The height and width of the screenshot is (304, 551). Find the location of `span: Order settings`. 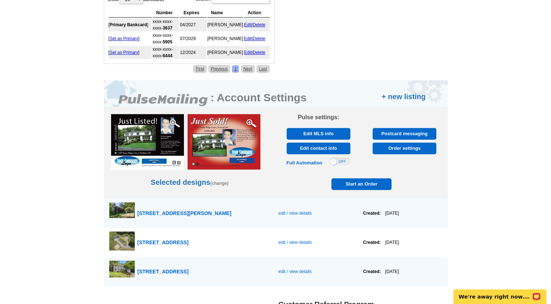

span: Order settings is located at coordinates (404, 148).